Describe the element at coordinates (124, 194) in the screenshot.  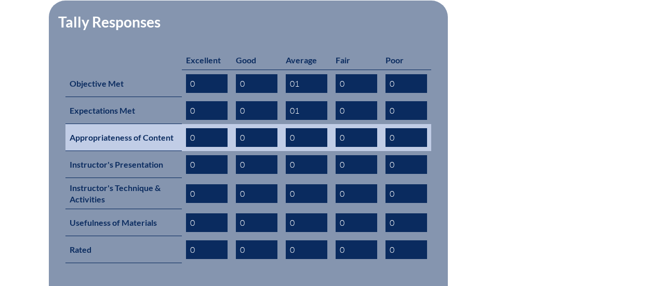
I see `th: Instructor's Technique & Activities` at that location.